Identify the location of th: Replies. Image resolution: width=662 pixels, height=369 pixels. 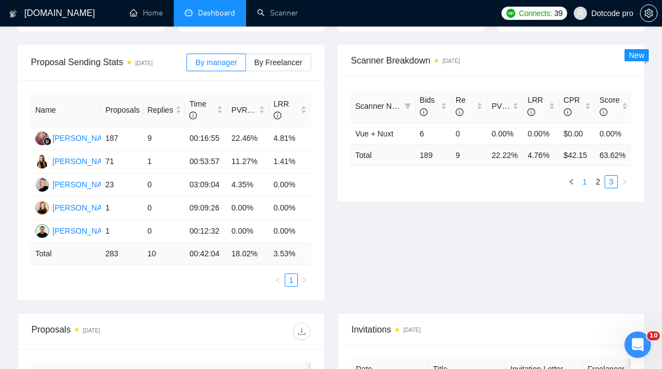
(164, 110).